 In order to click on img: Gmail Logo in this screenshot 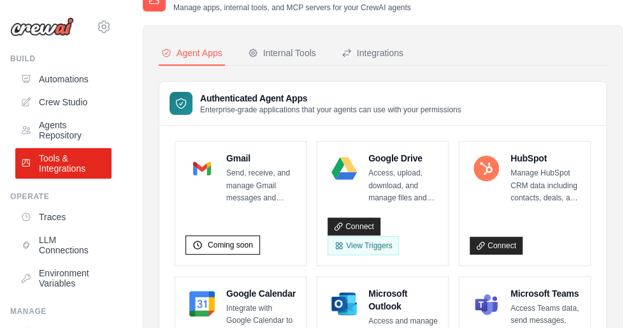, I will do `click(202, 168)`.